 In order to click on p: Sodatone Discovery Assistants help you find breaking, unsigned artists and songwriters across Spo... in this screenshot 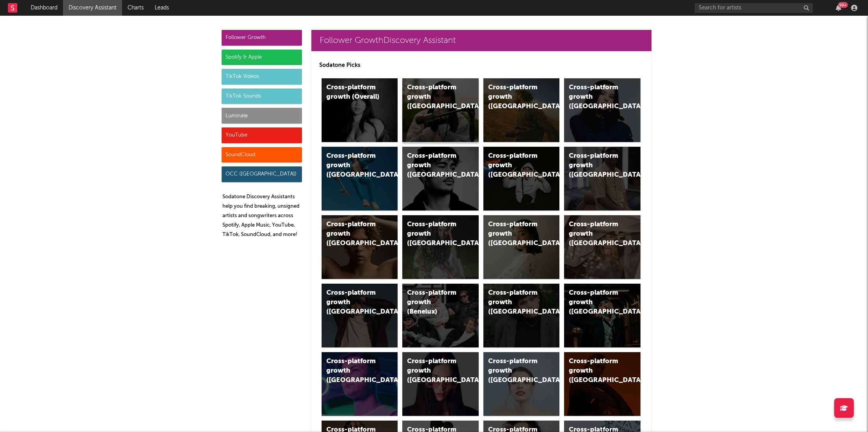, I will do `click(262, 216)`.